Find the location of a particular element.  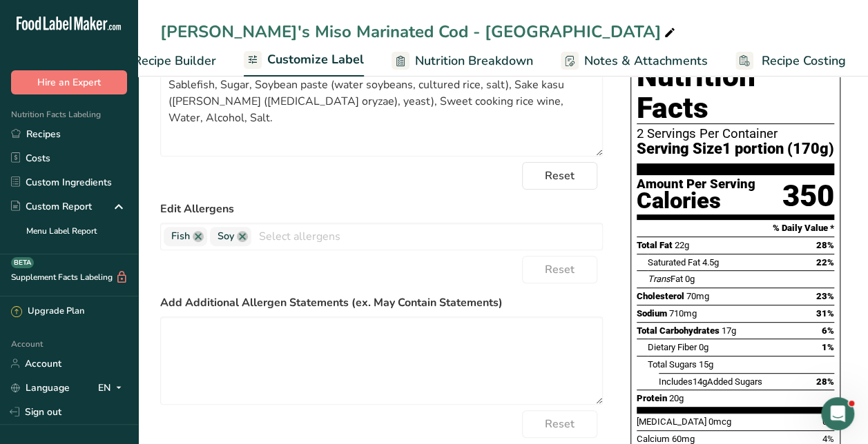

span: 17g is located at coordinates (728, 330).